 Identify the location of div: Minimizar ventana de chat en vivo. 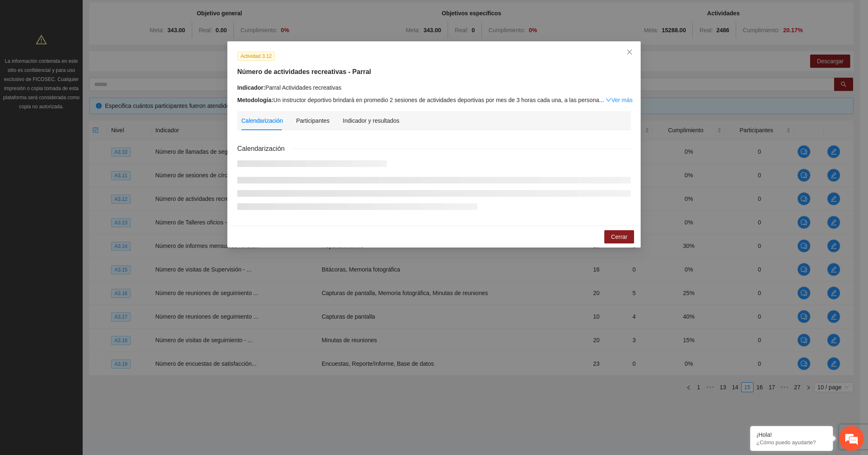
(146, 14).